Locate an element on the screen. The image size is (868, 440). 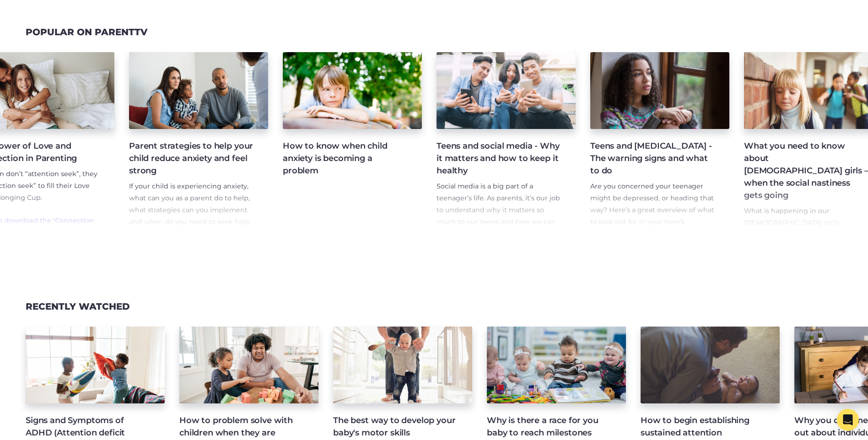
h3: recently watched is located at coordinates (78, 307).